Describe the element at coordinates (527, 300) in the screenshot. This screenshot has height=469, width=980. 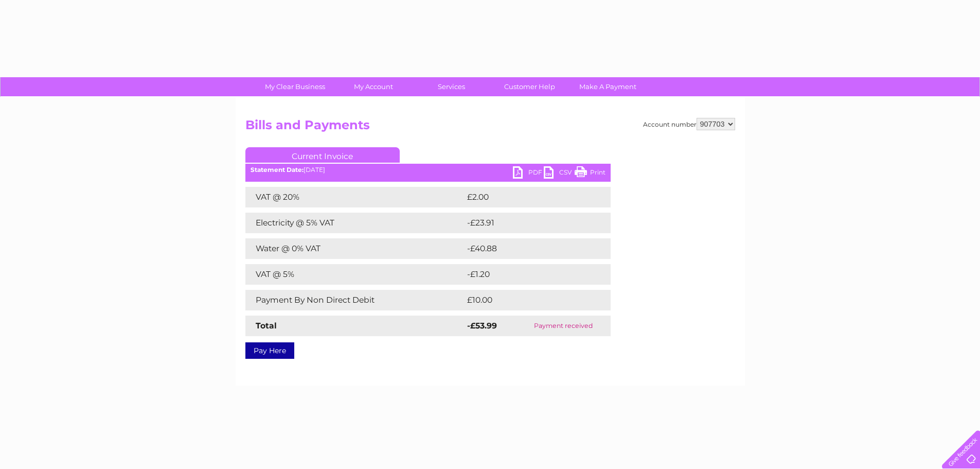
I see `td: £10.00` at that location.